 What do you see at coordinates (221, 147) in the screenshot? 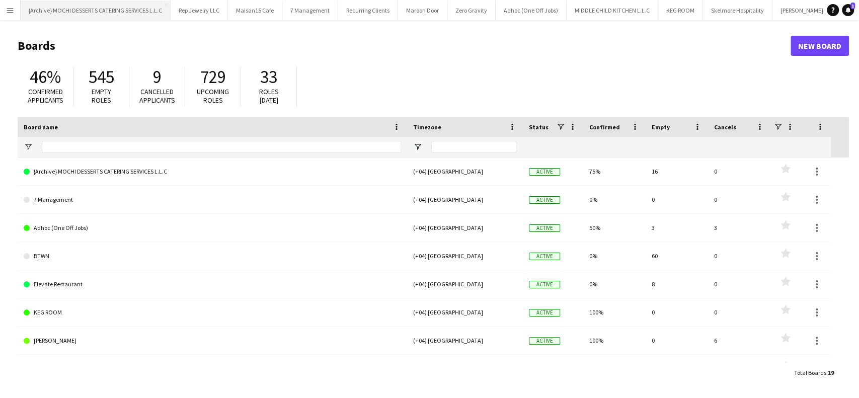
I see `input: Board name Filter Input` at bounding box center [221, 147].